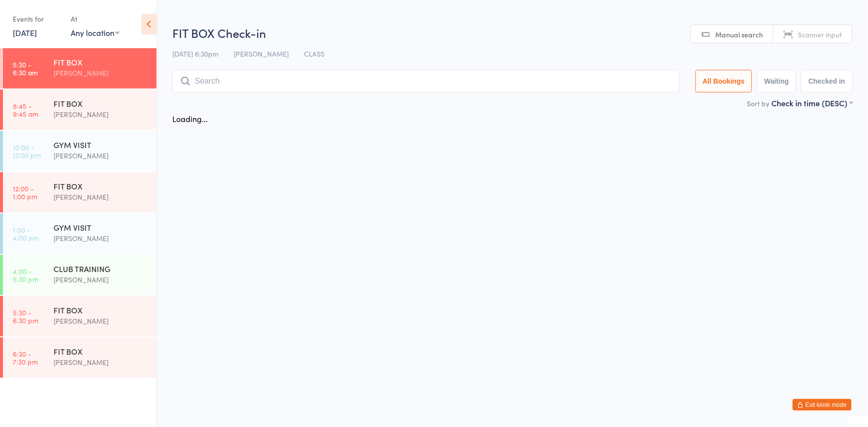 This screenshot has height=427, width=868. Describe the element at coordinates (314, 54) in the screenshot. I see `span: CLASS` at that location.